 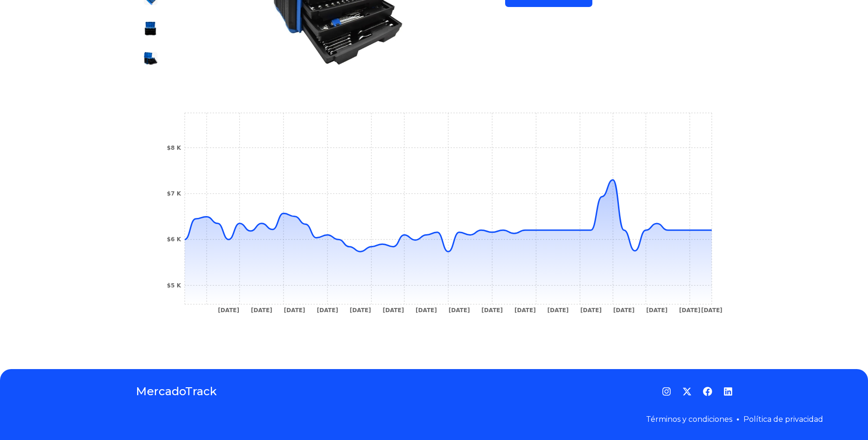 I want to click on a: Facebook, so click(x=708, y=391).